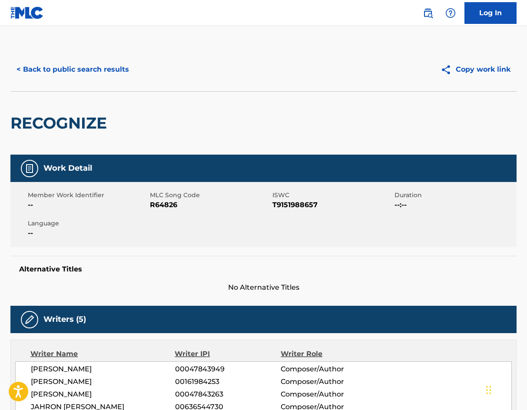 This screenshot has width=527, height=410. What do you see at coordinates (88, 223) in the screenshot?
I see `span: Language` at bounding box center [88, 223].